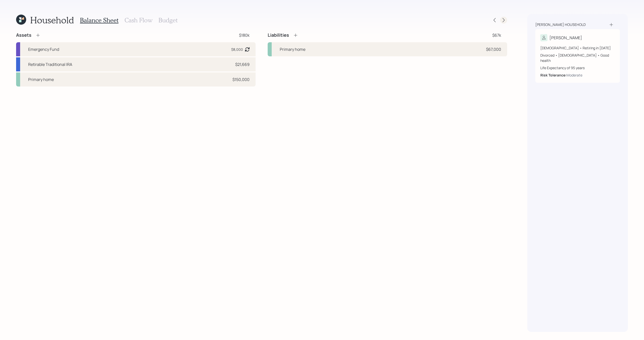 The height and width of the screenshot is (340, 644). I want to click on div: Life Expectancy of 95 years, so click(577, 68).